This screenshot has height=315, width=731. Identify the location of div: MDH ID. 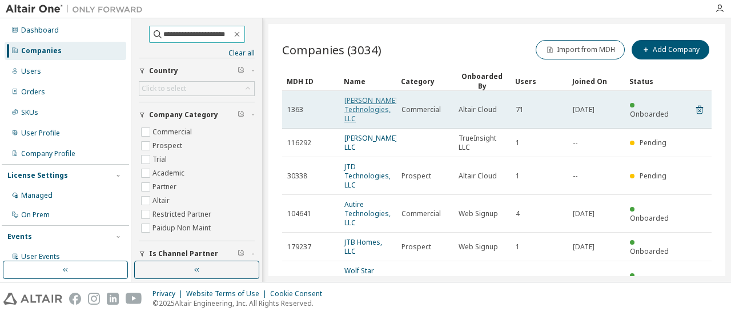
(311, 81).